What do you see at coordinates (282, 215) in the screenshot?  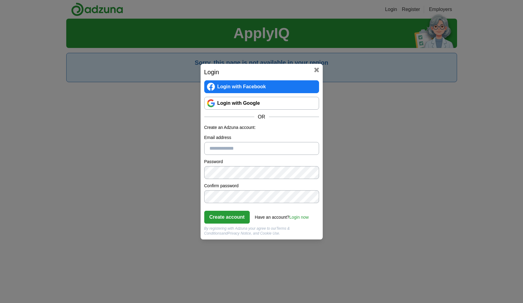 I see `div: Have an account?` at bounding box center [282, 215].